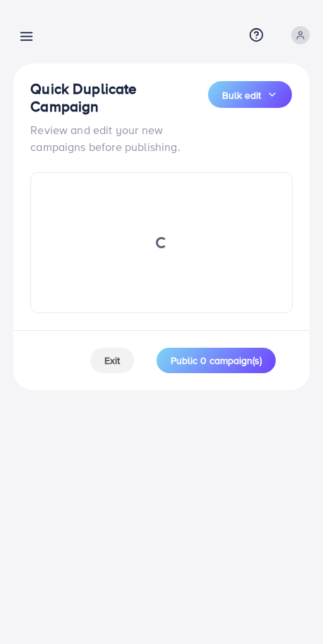 This screenshot has height=644, width=323. What do you see at coordinates (216, 360) in the screenshot?
I see `span: Public 0 campaign(s)` at bounding box center [216, 360].